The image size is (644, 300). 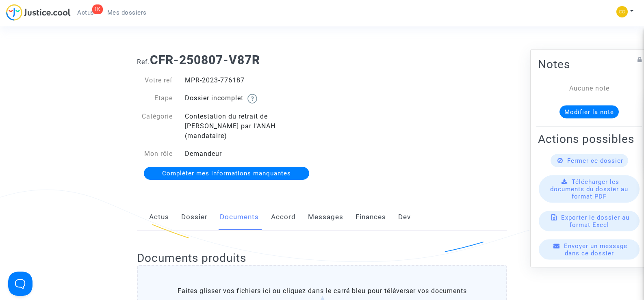 I want to click on span: Compléter mes informations manquantes, so click(x=226, y=174).